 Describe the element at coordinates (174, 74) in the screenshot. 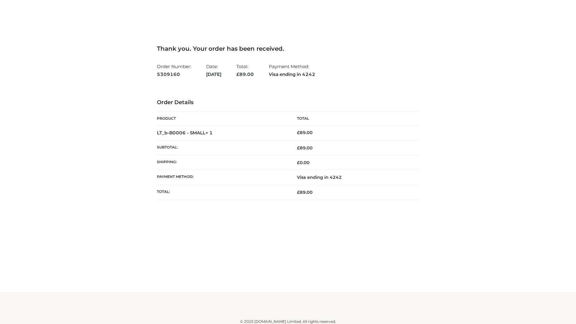

I see `strong: 5309160` at that location.